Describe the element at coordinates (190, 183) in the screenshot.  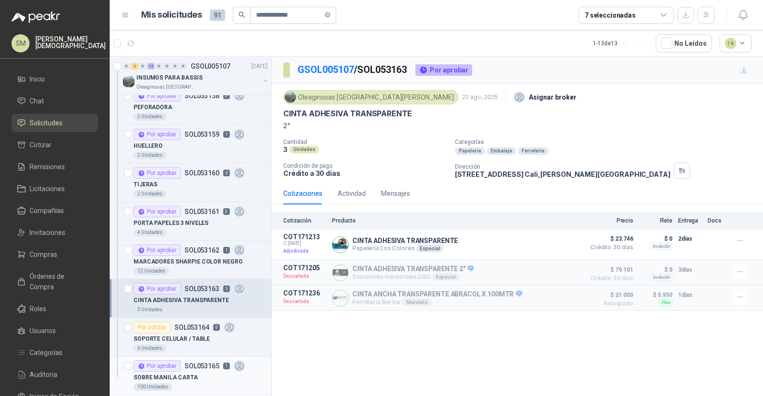
I see `a: Por aprobarSOL0531603TIJERAS2 Unidades` at that location.